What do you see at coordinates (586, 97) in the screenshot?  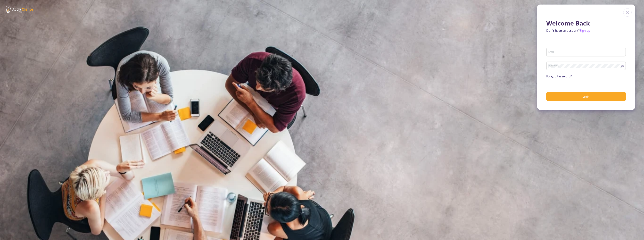 I see `span: Login` at bounding box center [586, 97].